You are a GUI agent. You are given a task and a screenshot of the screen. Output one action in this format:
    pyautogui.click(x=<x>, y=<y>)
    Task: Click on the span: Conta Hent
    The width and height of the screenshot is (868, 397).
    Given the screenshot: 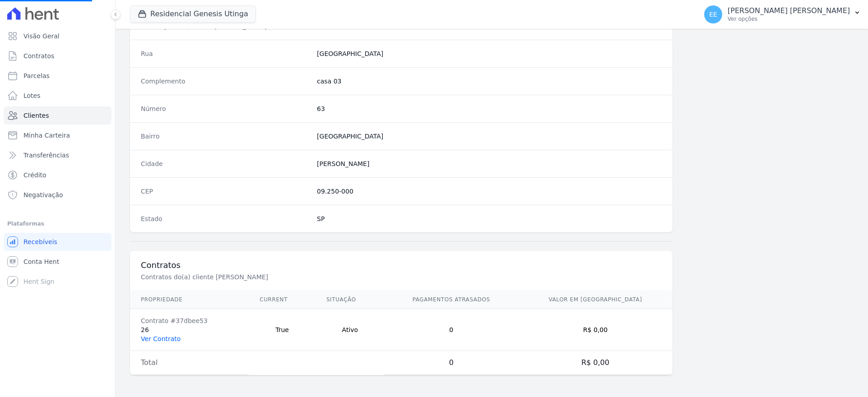 What is the action you would take?
    pyautogui.click(x=41, y=262)
    